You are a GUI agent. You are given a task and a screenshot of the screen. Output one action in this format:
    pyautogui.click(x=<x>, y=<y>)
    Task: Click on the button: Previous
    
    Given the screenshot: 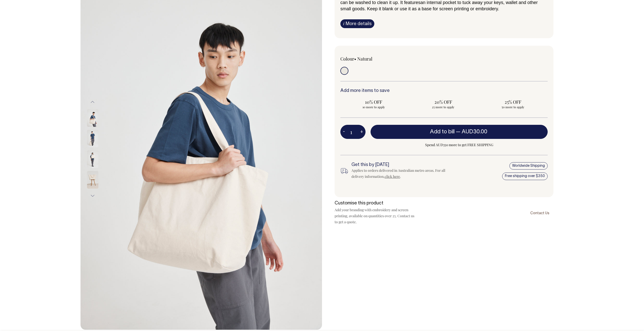 What is the action you would take?
    pyautogui.click(x=93, y=102)
    